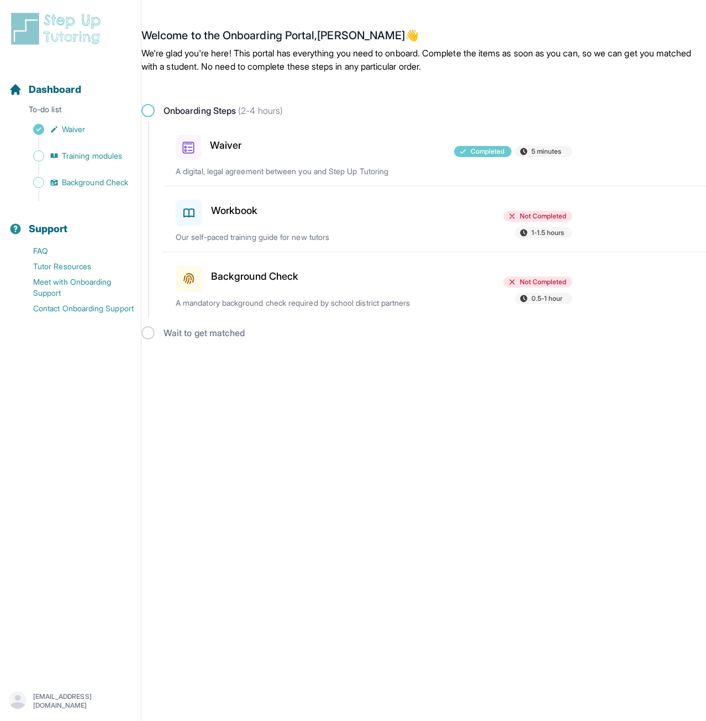 The height and width of the screenshot is (721, 706). What do you see at coordinates (70, 222) in the screenshot?
I see `button: Support` at bounding box center [70, 222].